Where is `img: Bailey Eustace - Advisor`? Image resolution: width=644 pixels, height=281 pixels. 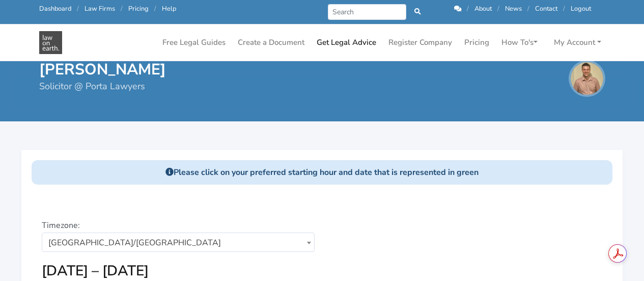
img: Bailey Eustace - Advisor is located at coordinates (50, 42).